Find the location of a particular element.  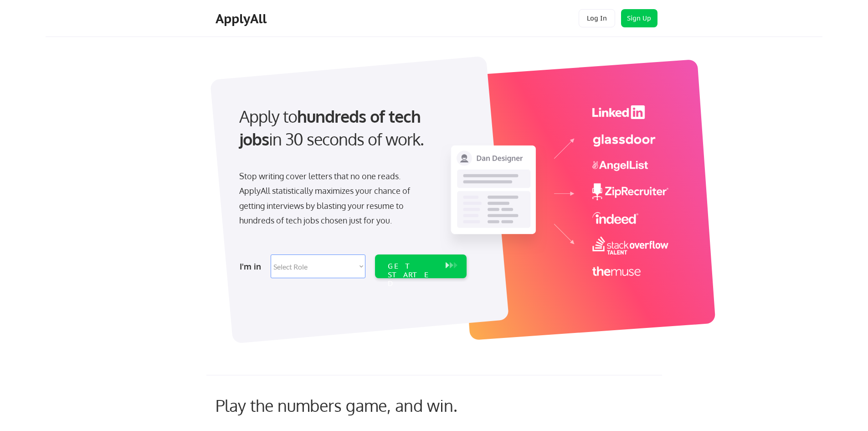

div: GET STARTED is located at coordinates (412, 275).